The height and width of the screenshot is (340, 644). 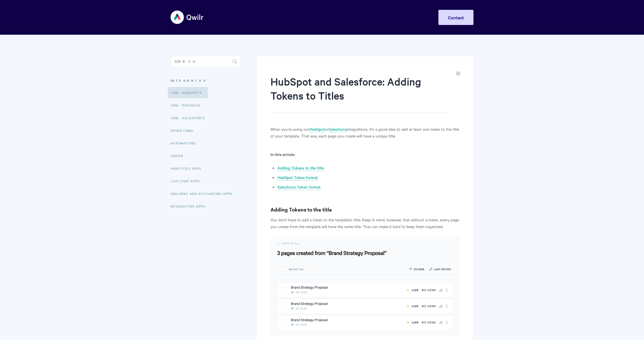 What do you see at coordinates (283, 154) in the screenshot?
I see `b: In this article:` at bounding box center [283, 154].